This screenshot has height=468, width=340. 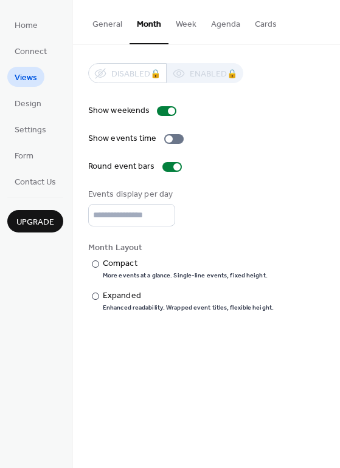 I want to click on a: Design, so click(x=28, y=103).